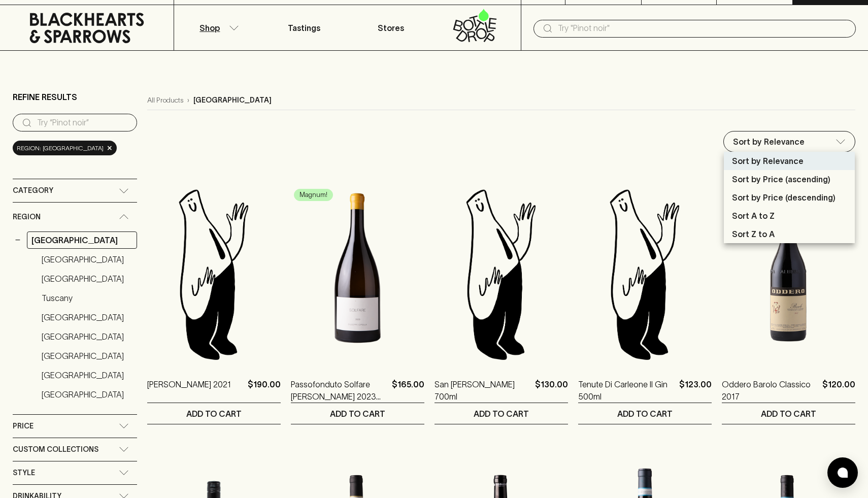 This screenshot has width=868, height=498. What do you see at coordinates (754, 215) in the screenshot?
I see `p: Sort A to Z` at bounding box center [754, 215].